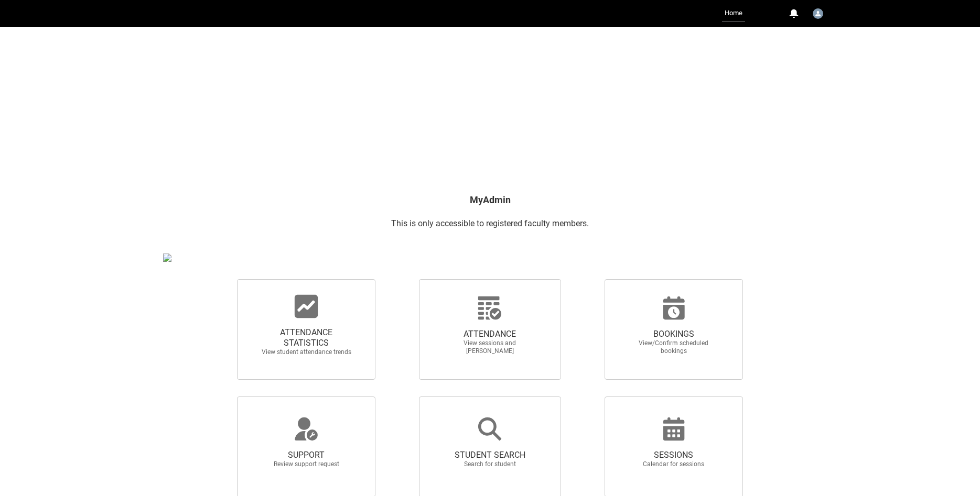 The width and height of the screenshot is (980, 496). I want to click on img: Alex.Aldrich, so click(818, 13).